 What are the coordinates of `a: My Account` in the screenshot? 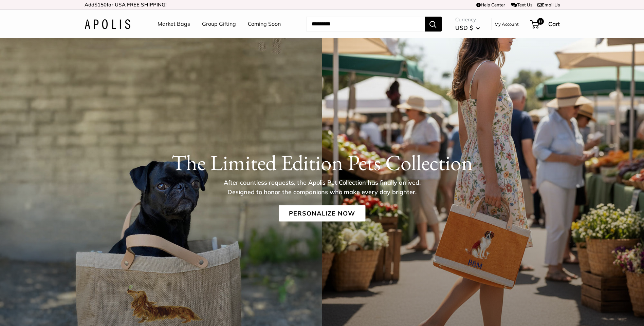 It's located at (506, 24).